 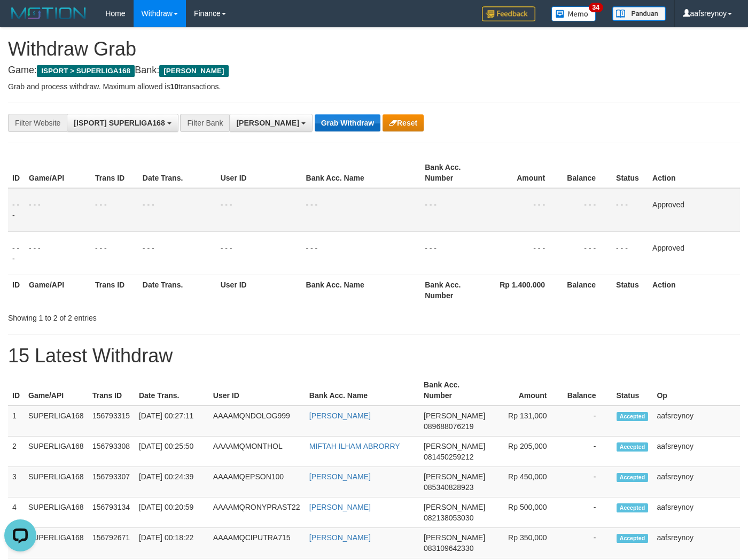 I want to click on td: AAAAMQNDOLOG999, so click(x=257, y=421).